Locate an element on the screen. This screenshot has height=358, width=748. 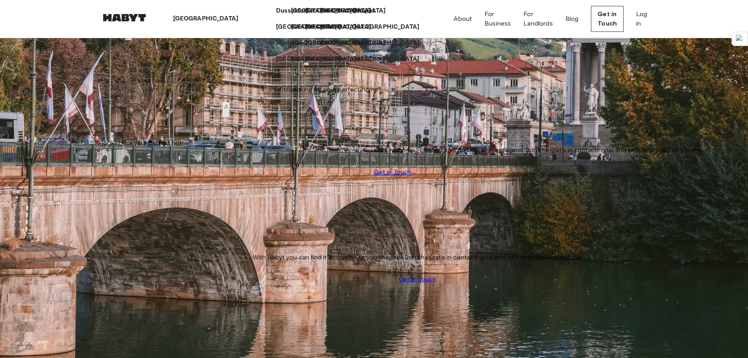
p: Phuket is located at coordinates (364, 11).